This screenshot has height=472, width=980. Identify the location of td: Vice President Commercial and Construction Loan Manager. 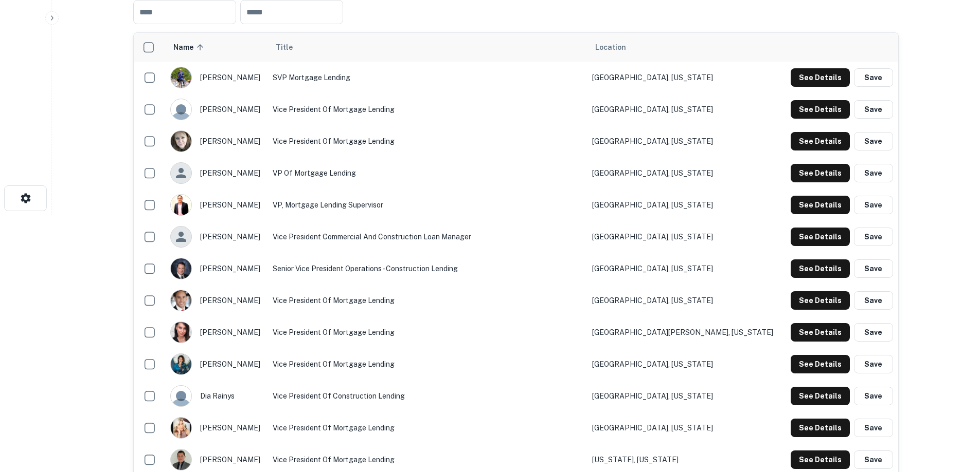
(427, 237).